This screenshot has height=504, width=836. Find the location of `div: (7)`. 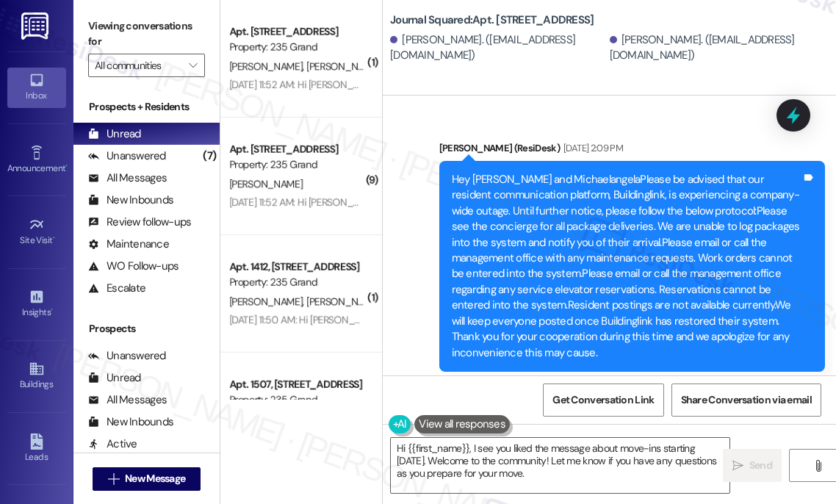

div: (7) is located at coordinates (209, 156).